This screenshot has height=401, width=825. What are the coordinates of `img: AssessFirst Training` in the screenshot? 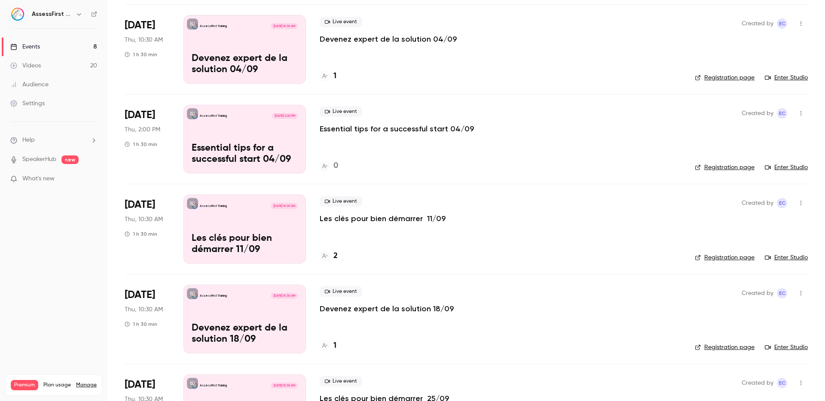 It's located at (18, 14).